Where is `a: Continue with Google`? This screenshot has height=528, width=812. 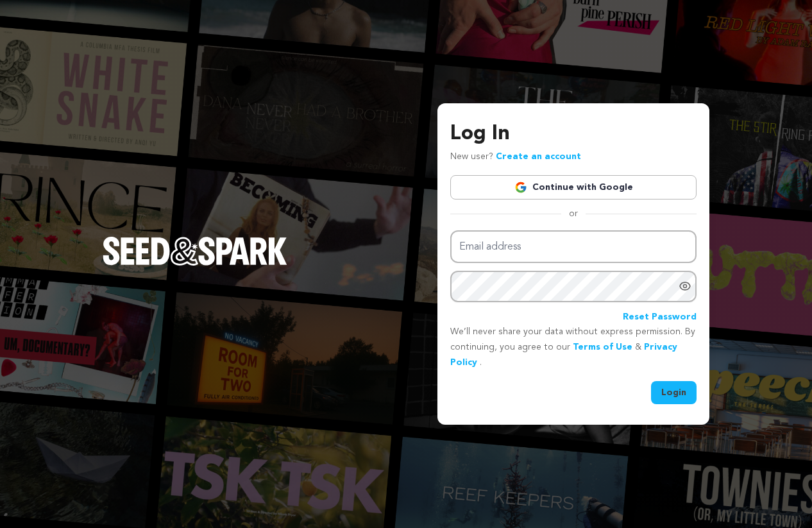
a: Continue with Google is located at coordinates (573, 187).